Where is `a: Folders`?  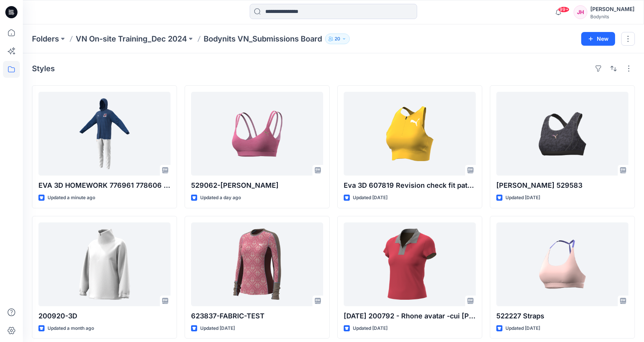 a: Folders is located at coordinates (45, 39).